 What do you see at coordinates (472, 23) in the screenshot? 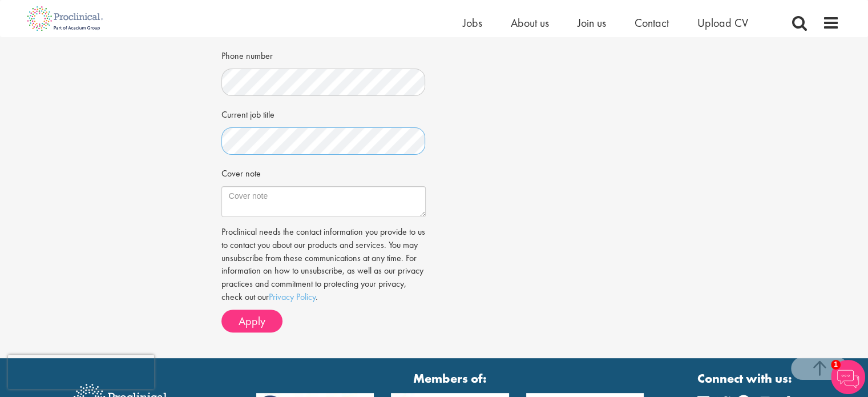
I see `a: Jobs` at bounding box center [472, 23].